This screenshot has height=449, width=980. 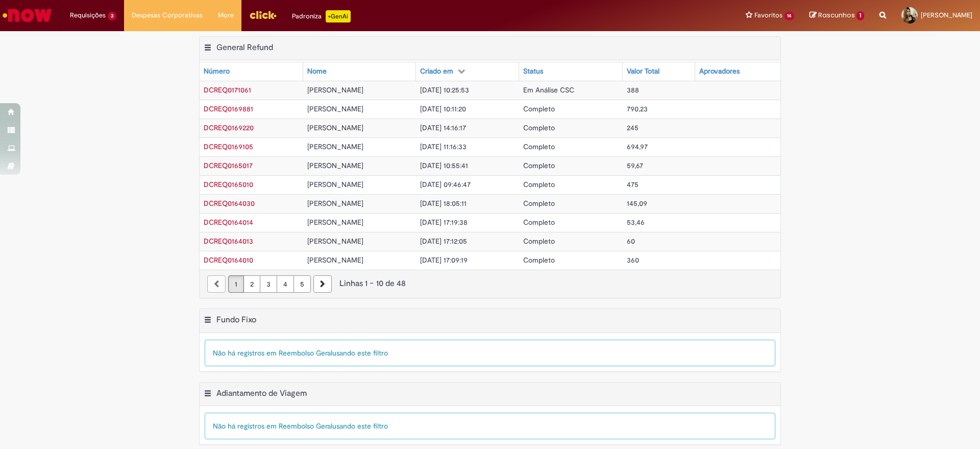 I want to click on div: Linhas 1 − 10 de 48, so click(x=490, y=284).